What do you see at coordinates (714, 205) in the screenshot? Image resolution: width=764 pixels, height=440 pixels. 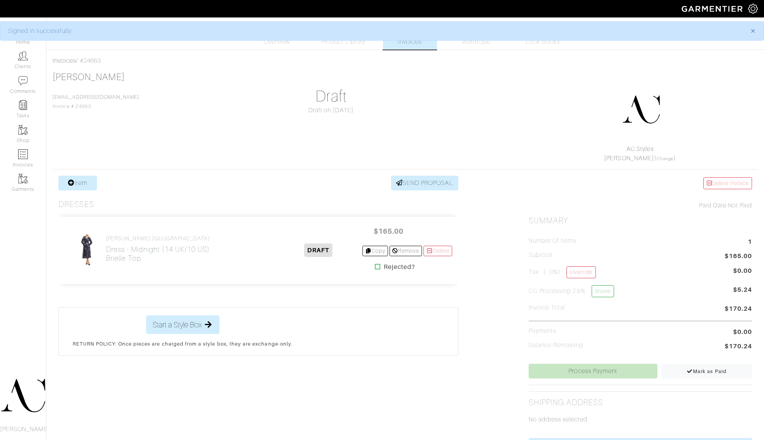 I see `span: Paid Date:` at bounding box center [714, 205].